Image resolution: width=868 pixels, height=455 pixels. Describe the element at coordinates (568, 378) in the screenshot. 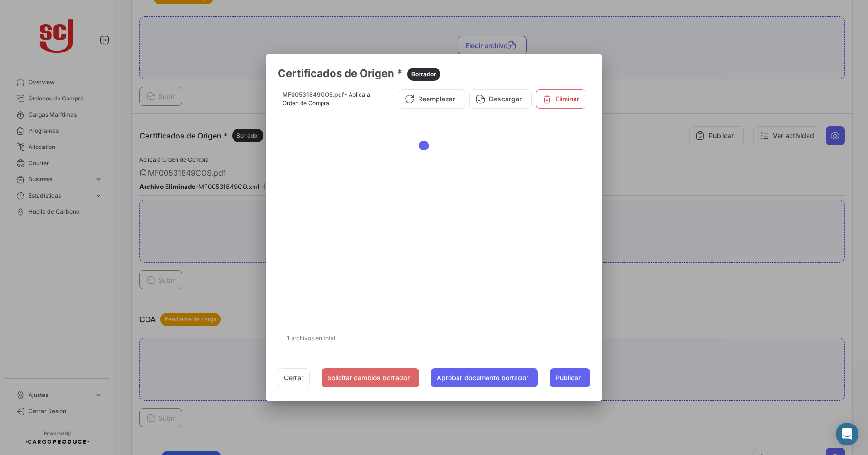

I see `span: Publicar` at that location.